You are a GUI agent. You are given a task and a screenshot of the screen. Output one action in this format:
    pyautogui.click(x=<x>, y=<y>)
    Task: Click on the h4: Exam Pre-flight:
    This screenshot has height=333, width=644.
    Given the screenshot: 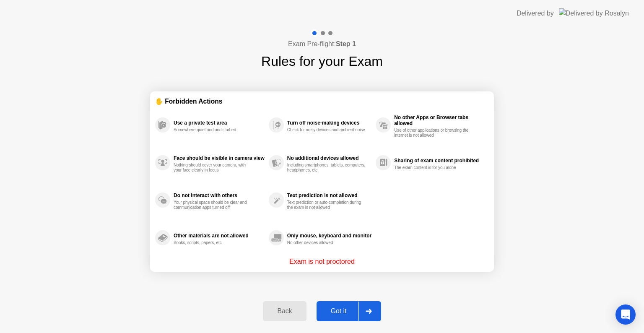 What is the action you would take?
    pyautogui.click(x=322, y=44)
    